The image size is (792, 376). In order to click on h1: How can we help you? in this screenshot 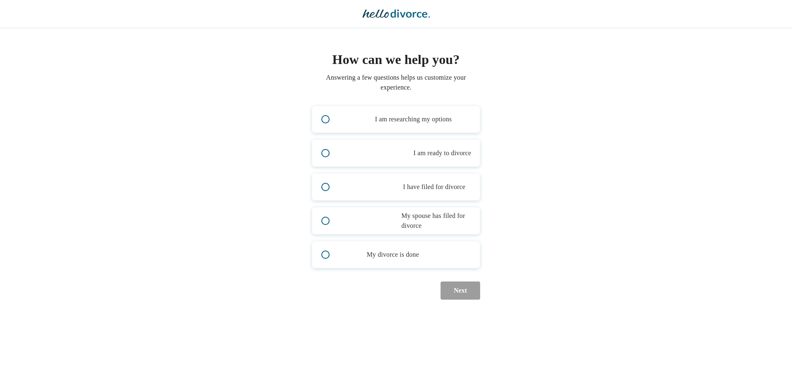, I will do `click(396, 59)`.